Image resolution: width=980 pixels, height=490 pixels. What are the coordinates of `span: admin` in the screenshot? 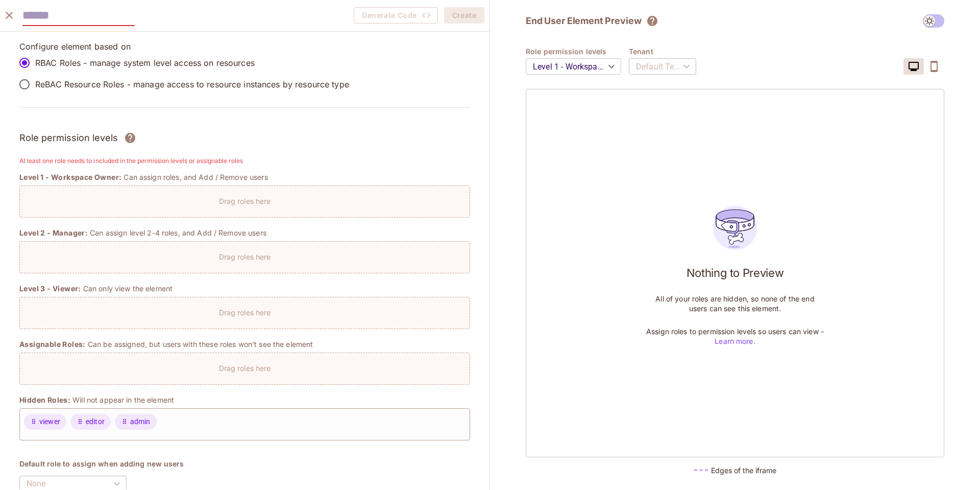 It's located at (141, 421).